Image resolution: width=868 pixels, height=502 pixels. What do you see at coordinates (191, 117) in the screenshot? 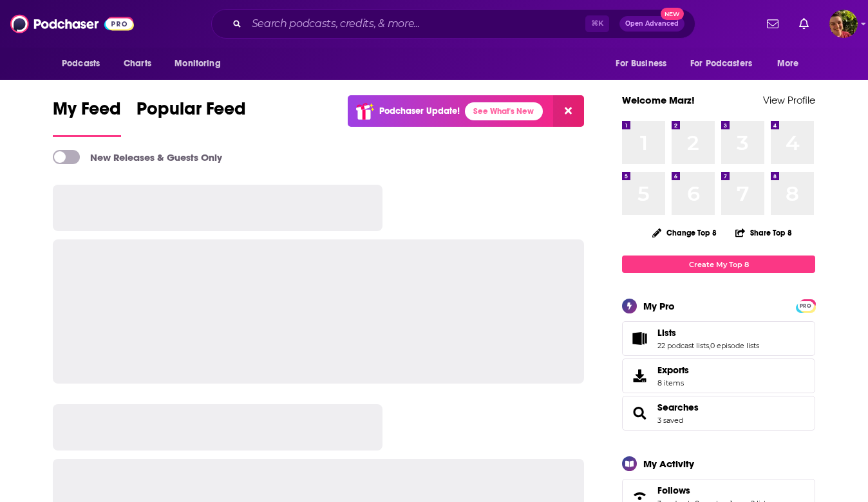
I see `a: Popular Feed` at bounding box center [191, 117].